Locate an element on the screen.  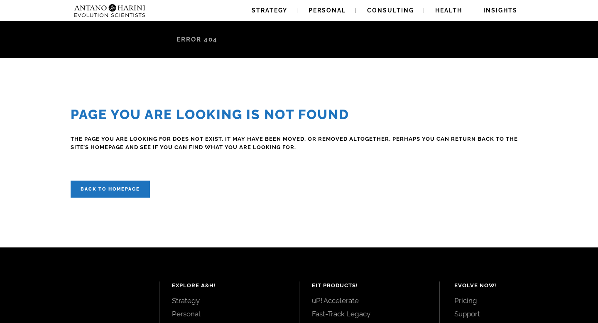
span: Personal is located at coordinates (327, 10).